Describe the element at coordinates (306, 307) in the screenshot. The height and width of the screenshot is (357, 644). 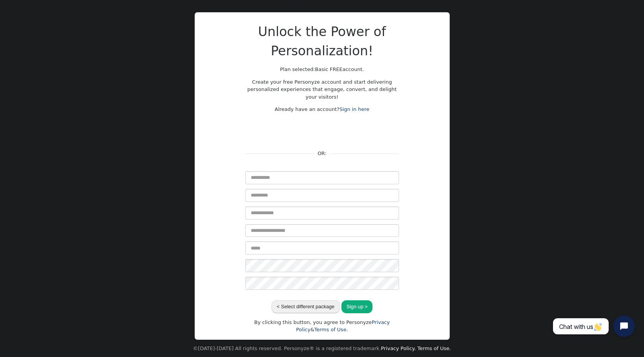
I see `button: < Select different package` at that location.